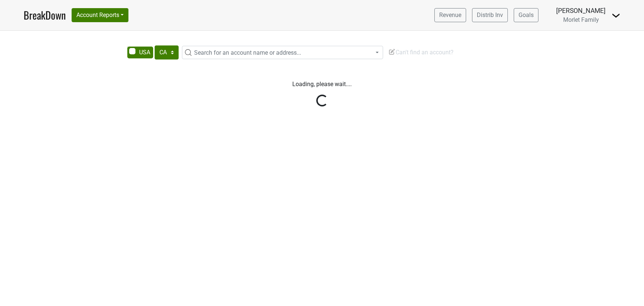  Describe the element at coordinates (526, 15) in the screenshot. I see `a: Goals` at that location.